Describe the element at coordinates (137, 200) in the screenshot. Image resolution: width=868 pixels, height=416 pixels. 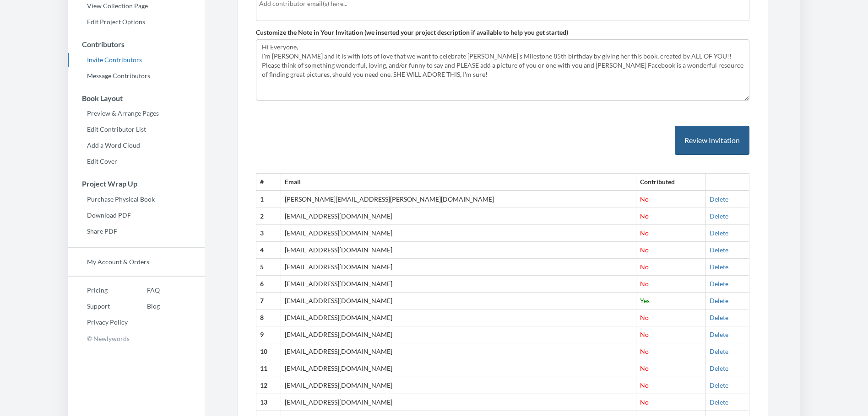
I see `a: Purchase Physical Book` at that location.